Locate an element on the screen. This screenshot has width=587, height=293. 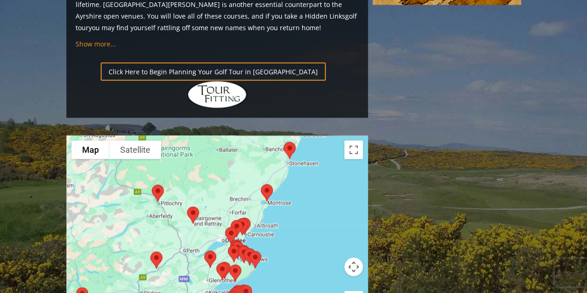
img: Hidden Links is located at coordinates (217, 95).